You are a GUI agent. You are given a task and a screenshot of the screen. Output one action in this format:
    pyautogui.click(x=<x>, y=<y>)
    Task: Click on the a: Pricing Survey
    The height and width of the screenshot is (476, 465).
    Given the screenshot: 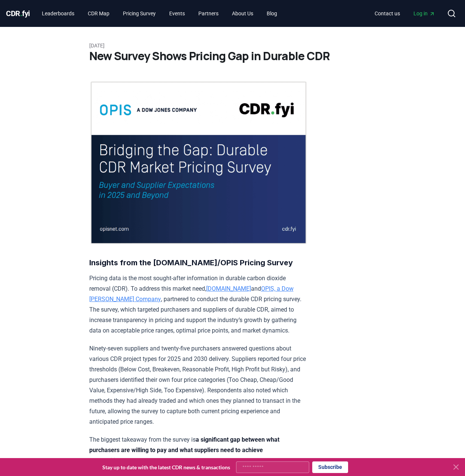 What is the action you would take?
    pyautogui.click(x=140, y=13)
    